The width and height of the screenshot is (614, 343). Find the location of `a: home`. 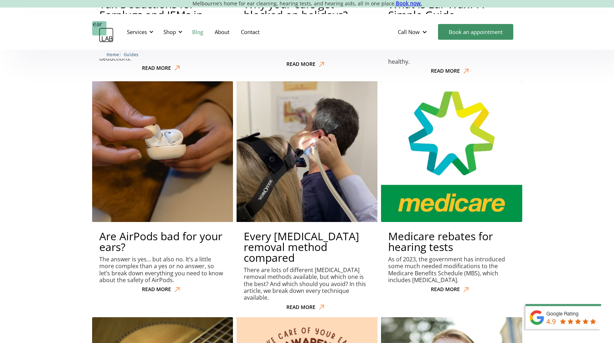

a: home is located at coordinates (103, 32).